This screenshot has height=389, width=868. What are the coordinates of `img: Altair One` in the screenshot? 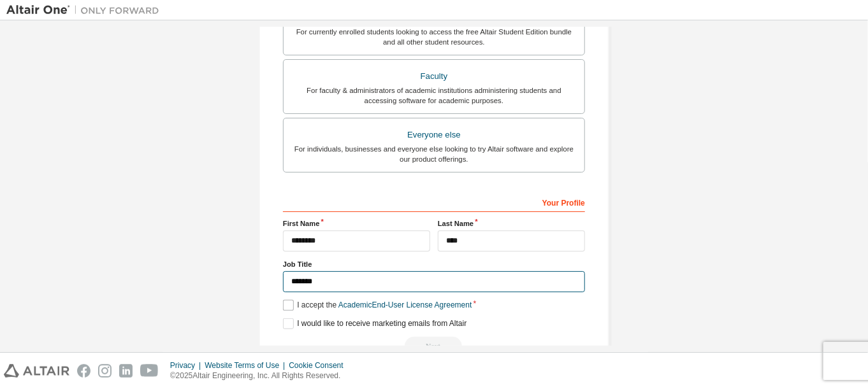 It's located at (86, 10).